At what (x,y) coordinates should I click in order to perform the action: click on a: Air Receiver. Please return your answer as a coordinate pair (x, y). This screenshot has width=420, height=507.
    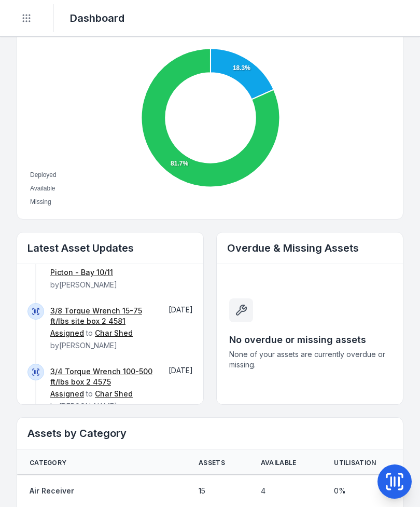
    Looking at the image, I should click on (52, 491).